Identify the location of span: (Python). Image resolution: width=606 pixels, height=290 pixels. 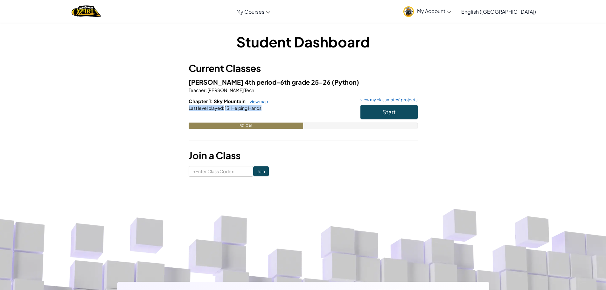
(345, 82).